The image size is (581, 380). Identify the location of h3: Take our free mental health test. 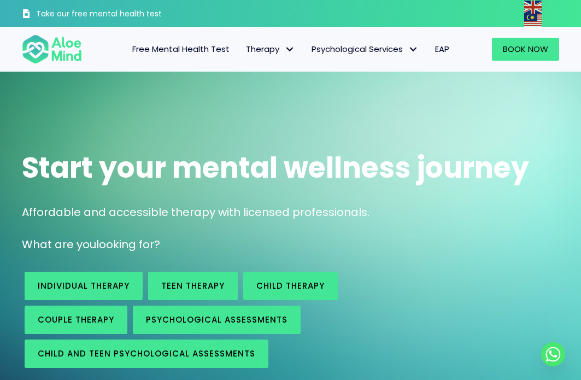
(112, 14).